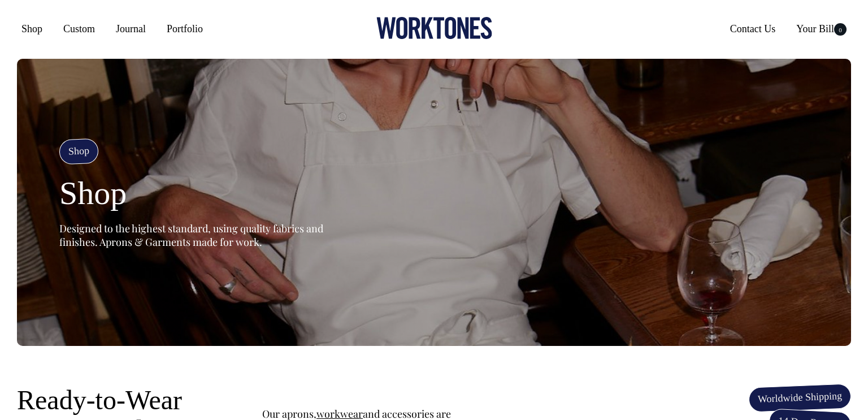  I want to click on span: Designed to the highest standard, using quality fabrics and finishes. Aprons & Garments made for ..., so click(191, 235).